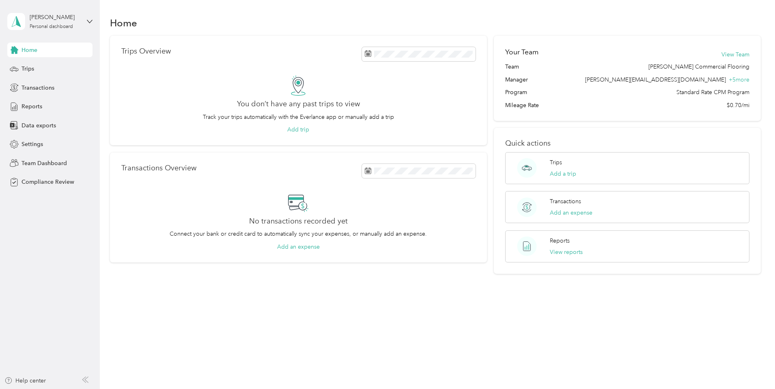 This screenshot has width=775, height=389. Describe the element at coordinates (298, 104) in the screenshot. I see `h2: You don’t have any past trips to view` at that location.